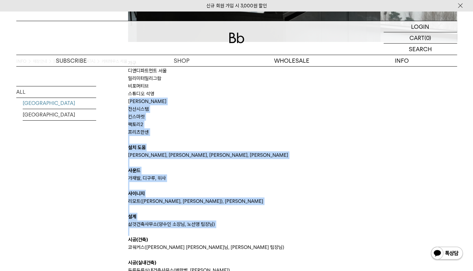 This screenshot has height=271, width=473. Describe the element at coordinates (293, 124) in the screenshot. I see `p: 팩토리2` at that location.